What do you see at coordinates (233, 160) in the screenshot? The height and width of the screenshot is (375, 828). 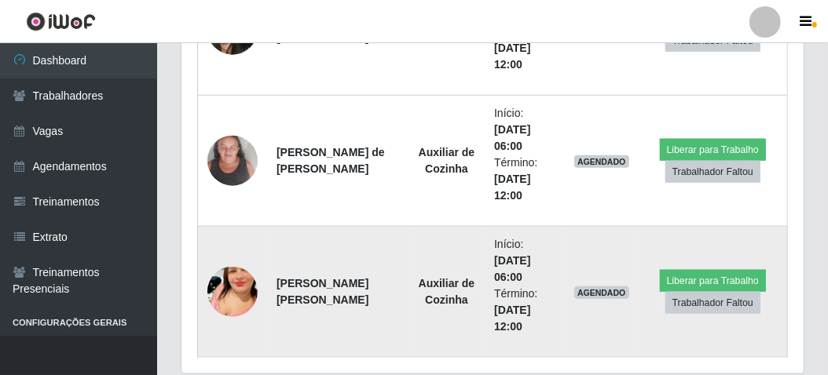 I see `img: 1737544290674.jpeg` at bounding box center [233, 160].